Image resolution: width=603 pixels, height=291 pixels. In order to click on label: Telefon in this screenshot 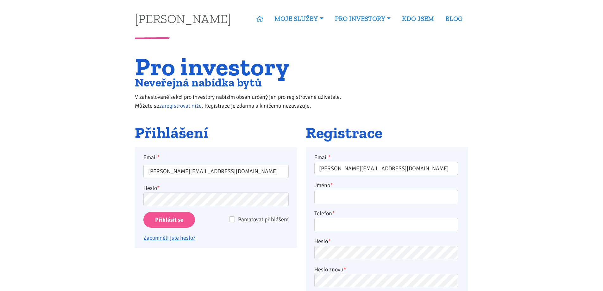, I will do `click(324, 213)`.